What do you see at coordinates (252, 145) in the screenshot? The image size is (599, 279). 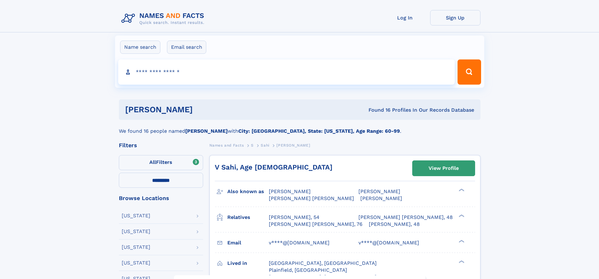 I see `a: S` at bounding box center [252, 145].